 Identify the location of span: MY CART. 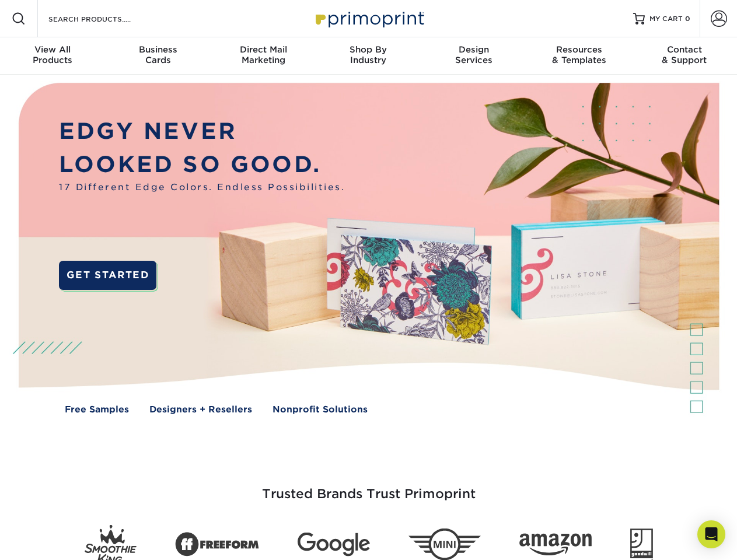
(666, 18).